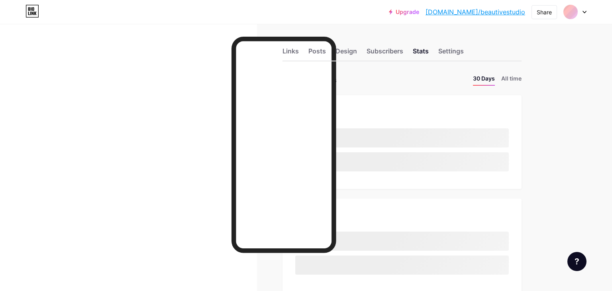 This screenshot has width=612, height=291. I want to click on div: Stats, so click(421, 53).